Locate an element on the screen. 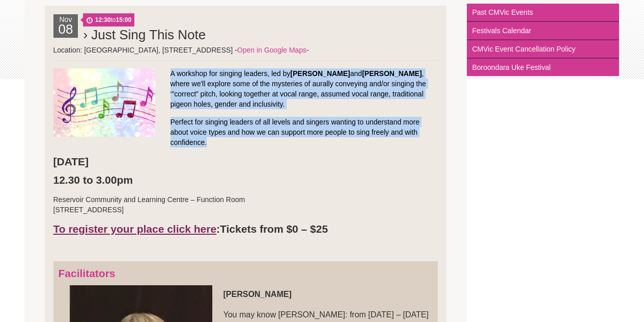 The height and width of the screenshot is (322, 644). p: A workshop for singing leaders, led by and , where we'll explore some of the mysteries of aurally... is located at coordinates (246, 89).